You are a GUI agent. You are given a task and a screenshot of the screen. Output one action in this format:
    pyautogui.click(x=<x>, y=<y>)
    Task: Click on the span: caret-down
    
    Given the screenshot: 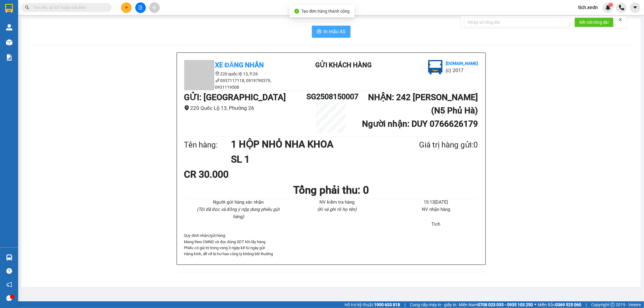 What is the action you would take?
    pyautogui.click(x=635, y=7)
    